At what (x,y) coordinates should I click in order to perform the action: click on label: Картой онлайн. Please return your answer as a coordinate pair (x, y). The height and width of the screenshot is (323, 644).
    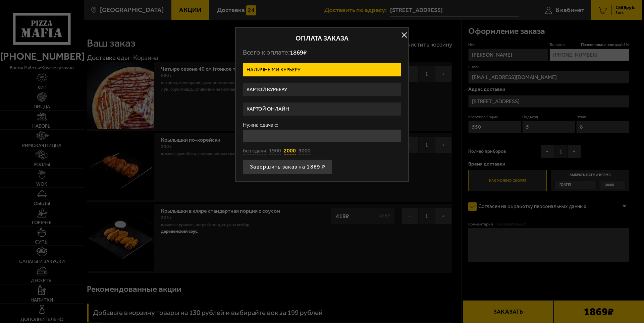
    Looking at the image, I should click on (322, 109).